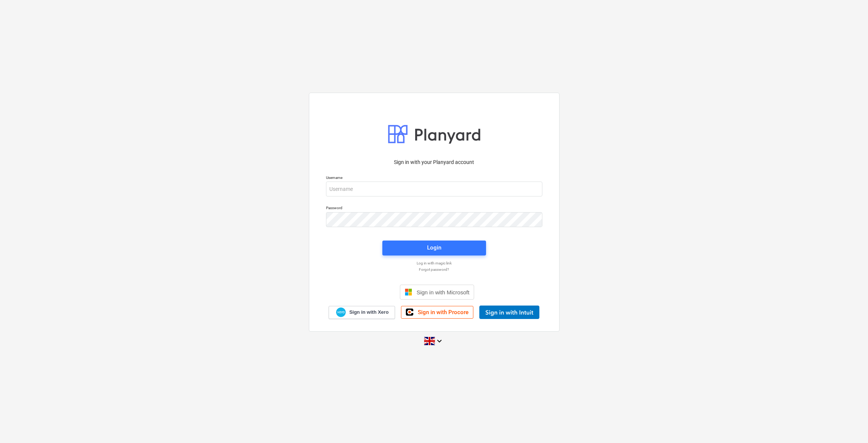  I want to click on img: Xero logo, so click(341, 312).